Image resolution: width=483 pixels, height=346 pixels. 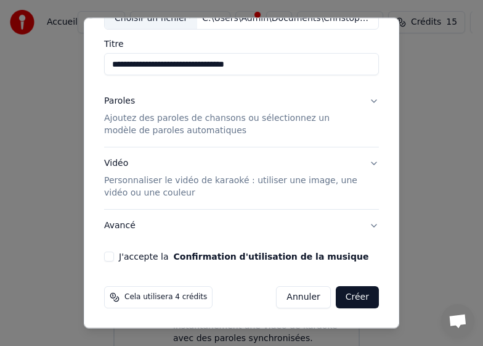 What do you see at coordinates (357, 297) in the screenshot?
I see `button: Créer` at bounding box center [357, 297].